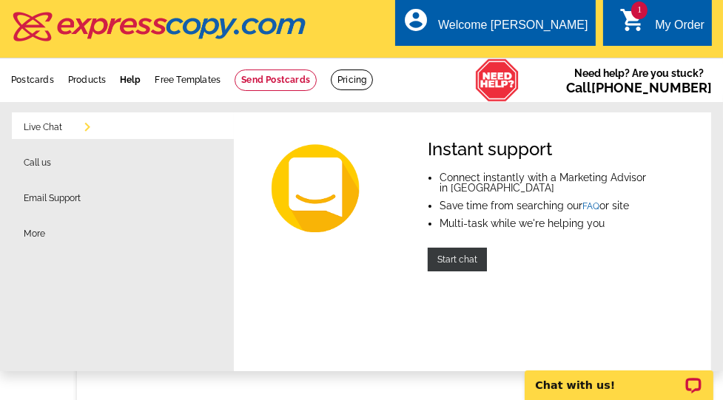 Image resolution: width=723 pixels, height=400 pixels. What do you see at coordinates (679, 29) in the screenshot?
I see `div: My Order` at bounding box center [679, 29].